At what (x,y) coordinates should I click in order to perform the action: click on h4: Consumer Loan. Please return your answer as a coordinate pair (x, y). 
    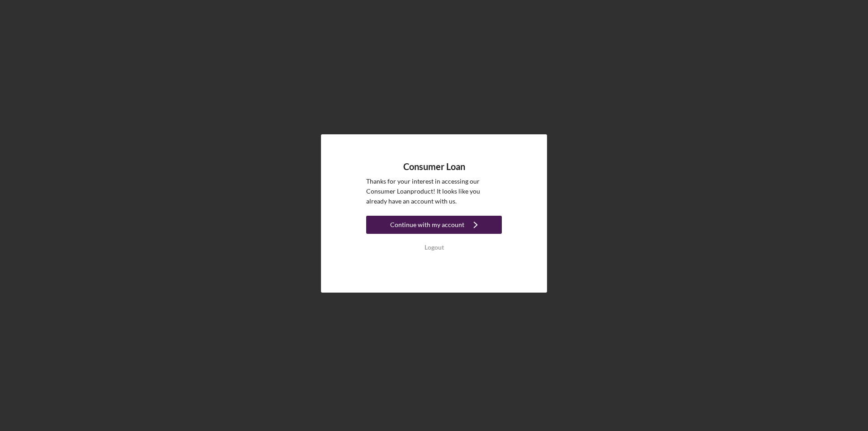
    Looking at the image, I should click on (434, 166).